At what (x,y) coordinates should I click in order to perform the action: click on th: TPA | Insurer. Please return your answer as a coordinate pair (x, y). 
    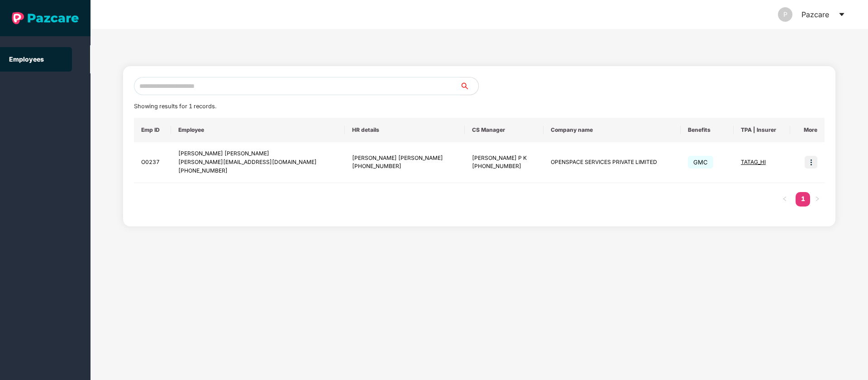
    Looking at the image, I should click on (762, 130).